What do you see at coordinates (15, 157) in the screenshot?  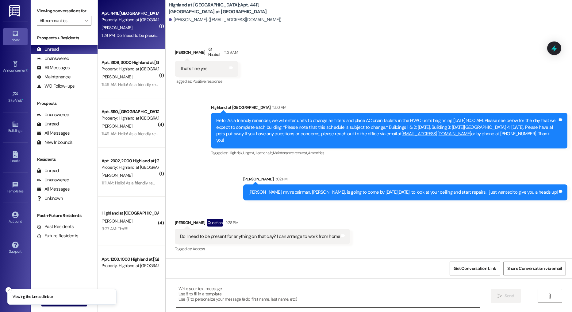 I see `a: Leads` at bounding box center [15, 157].